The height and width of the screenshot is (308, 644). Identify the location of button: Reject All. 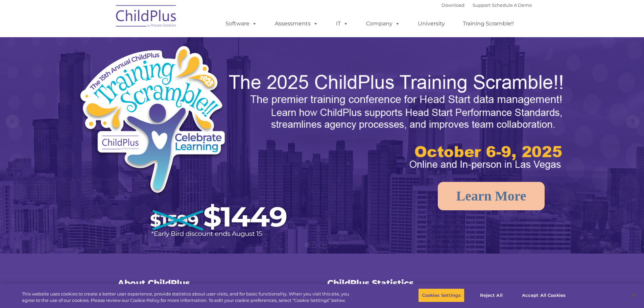
(491, 296).